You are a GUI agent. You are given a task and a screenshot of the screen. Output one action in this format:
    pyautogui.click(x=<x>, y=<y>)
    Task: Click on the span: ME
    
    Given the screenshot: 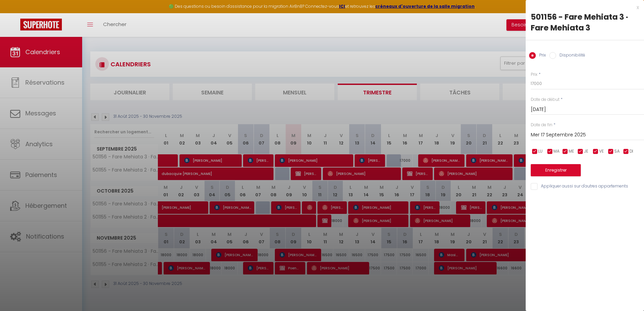 What is the action you would take?
    pyautogui.click(x=571, y=151)
    